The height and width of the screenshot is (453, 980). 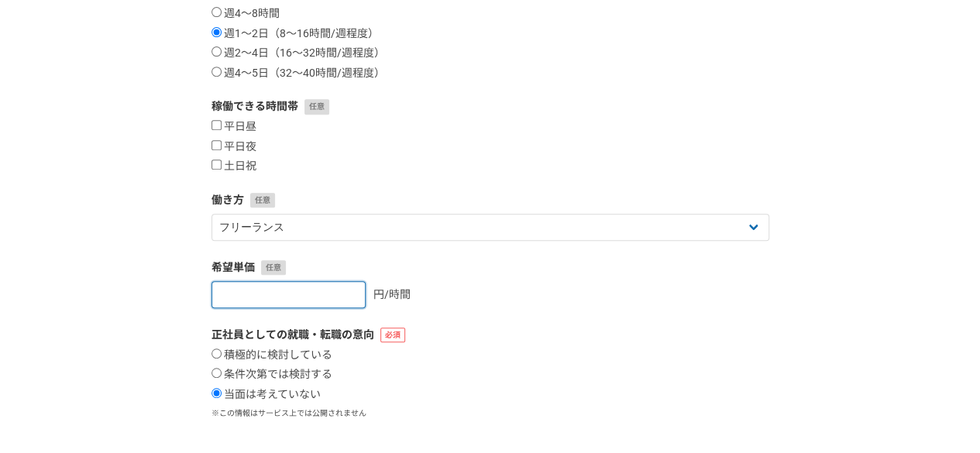 What do you see at coordinates (216, 32) in the screenshot?
I see `input: 週1〜2日（8〜16時間/週程度）` at bounding box center [216, 32].